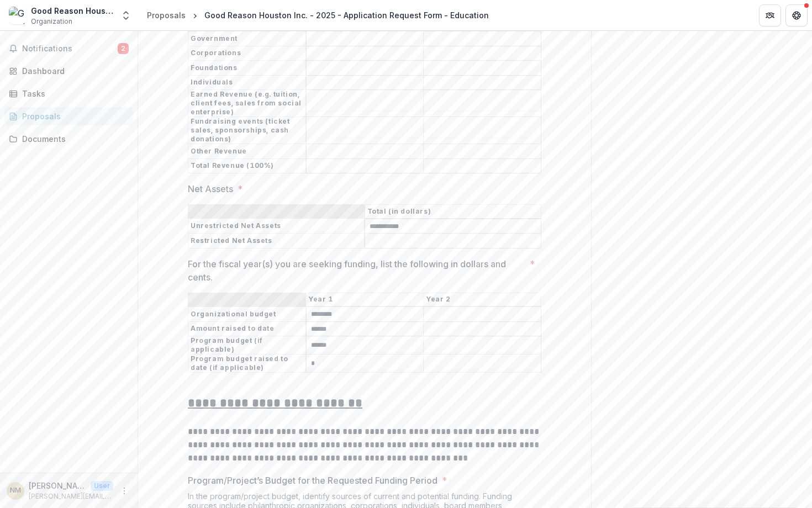 The width and height of the screenshot is (812, 508). Describe the element at coordinates (68, 71) in the screenshot. I see `a: Dashboard` at that location.